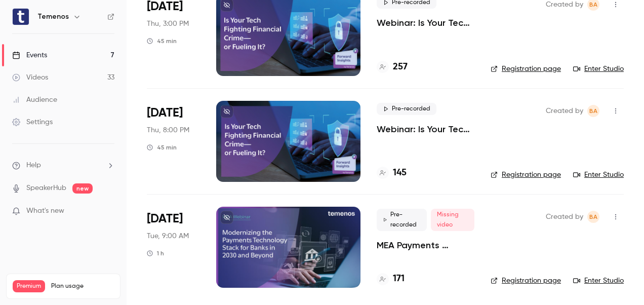  I want to click on img: Temenos, so click(21, 17).